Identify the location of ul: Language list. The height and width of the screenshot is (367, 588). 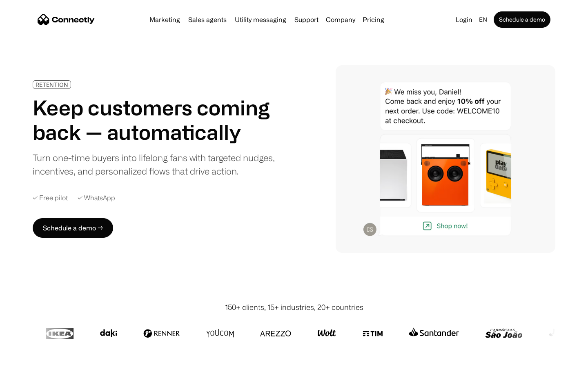
(33, 359).